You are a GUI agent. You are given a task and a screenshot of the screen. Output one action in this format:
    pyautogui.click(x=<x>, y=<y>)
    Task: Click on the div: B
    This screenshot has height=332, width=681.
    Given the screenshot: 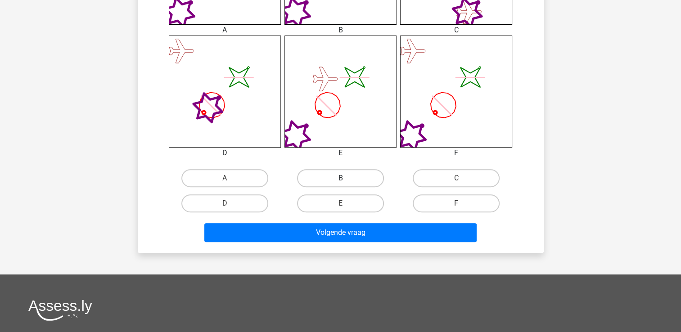 What is the action you would take?
    pyautogui.click(x=340, y=30)
    